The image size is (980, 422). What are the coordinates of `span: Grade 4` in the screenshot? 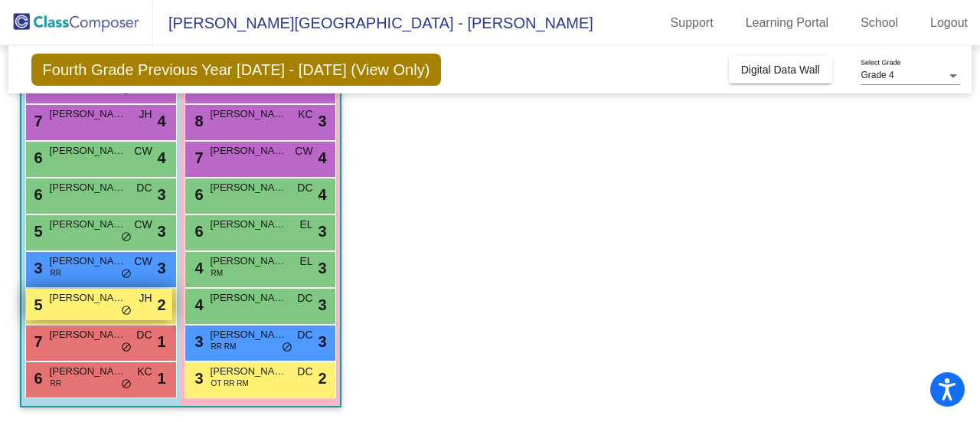 It's located at (877, 75).